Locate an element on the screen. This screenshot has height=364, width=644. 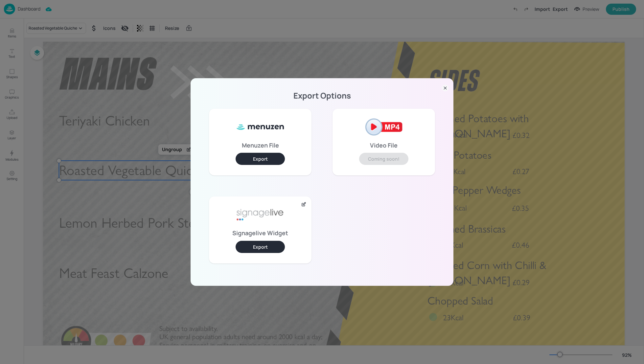
p: Video File is located at coordinates (384, 145).